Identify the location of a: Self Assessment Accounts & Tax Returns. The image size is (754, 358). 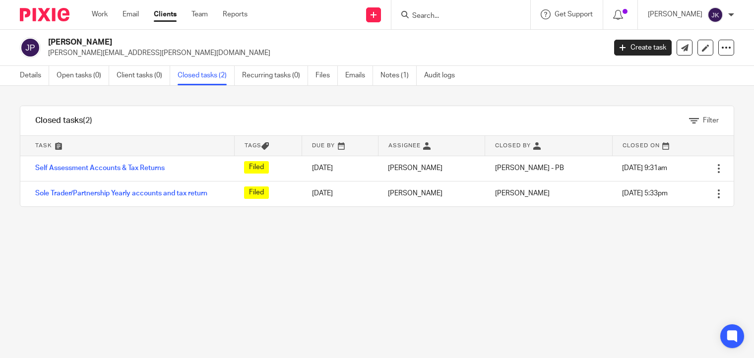
(100, 168).